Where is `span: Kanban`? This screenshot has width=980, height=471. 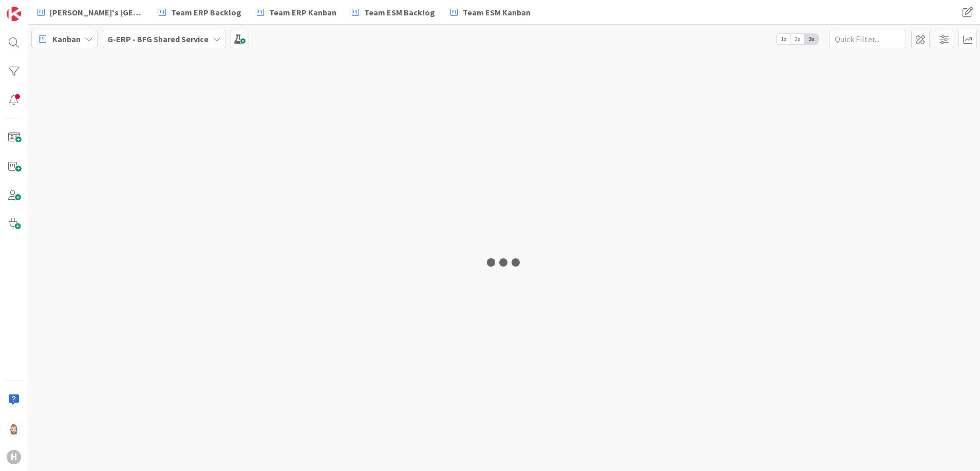 span: Kanban is located at coordinates (66, 39).